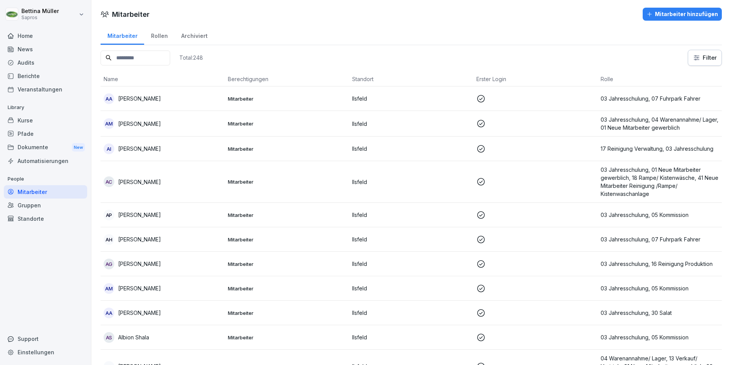  Describe the element at coordinates (46, 120) in the screenshot. I see `div: Kurse` at that location.